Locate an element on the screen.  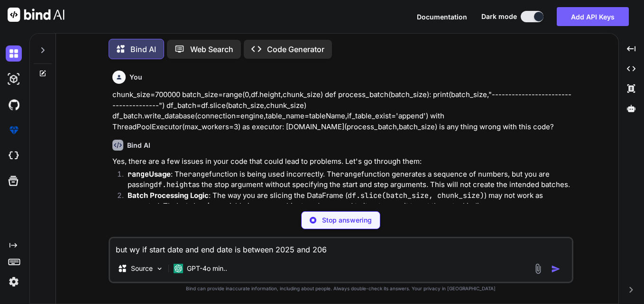
p: GPT-4o min.. is located at coordinates (207, 268).